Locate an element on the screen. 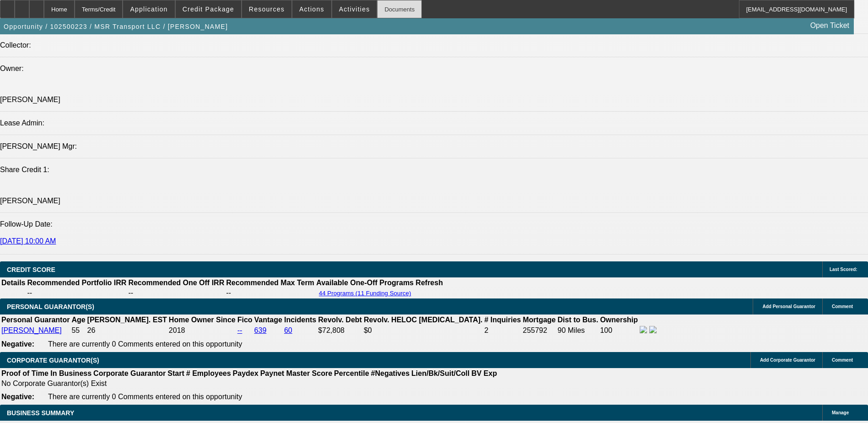 The width and height of the screenshot is (868, 423). td: $0 is located at coordinates (423, 330).